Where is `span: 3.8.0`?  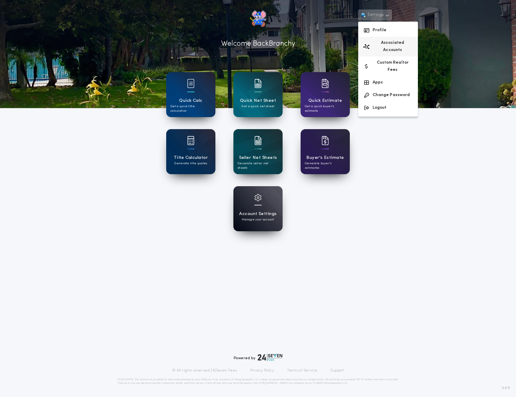 span: 3.8.0 is located at coordinates (506, 388).